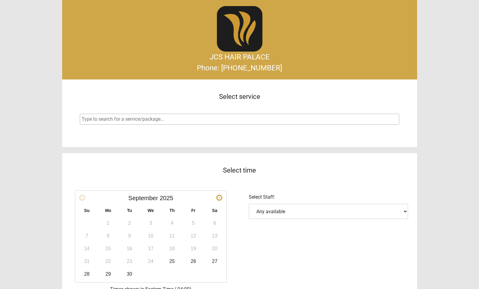 Image resolution: width=479 pixels, height=289 pixels. Describe the element at coordinates (172, 261) in the screenshot. I see `a: 25` at that location.